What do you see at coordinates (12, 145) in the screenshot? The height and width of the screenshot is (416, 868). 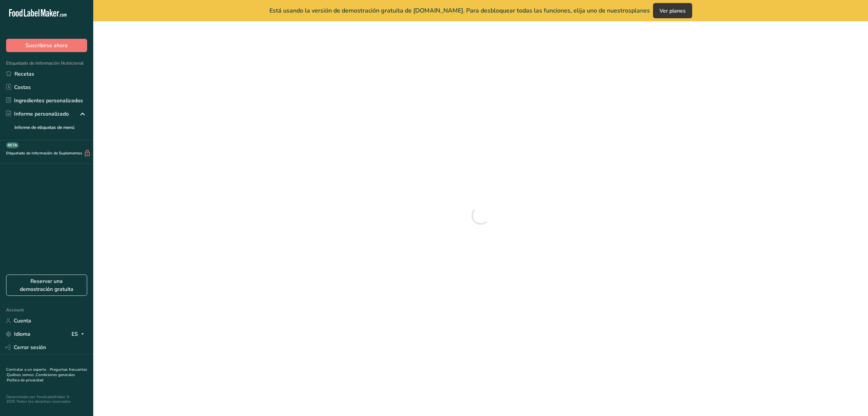 I see `div: BETA` at bounding box center [12, 145].